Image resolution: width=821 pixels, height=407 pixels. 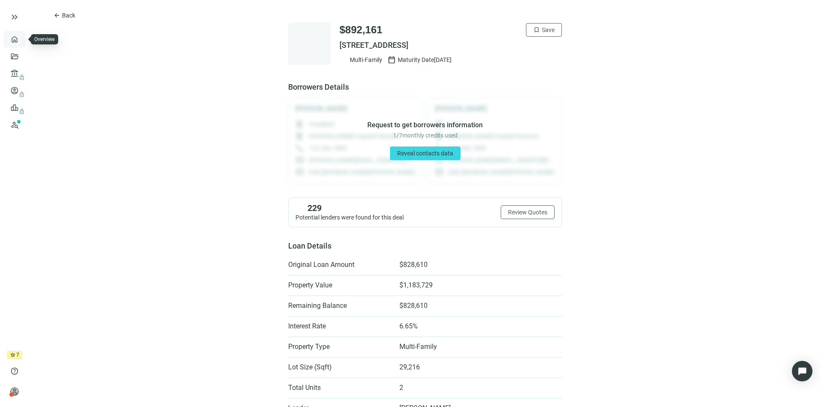 What do you see at coordinates (339, 286) in the screenshot?
I see `span: Property Value` at bounding box center [339, 286].